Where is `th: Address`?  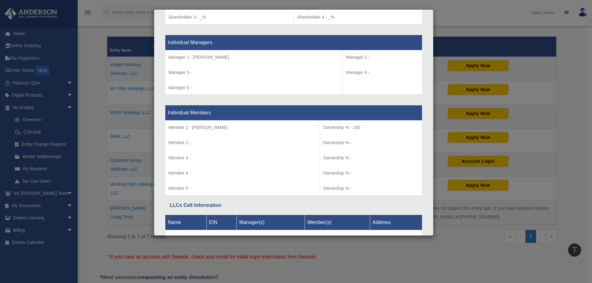 th: Address is located at coordinates (396, 222).